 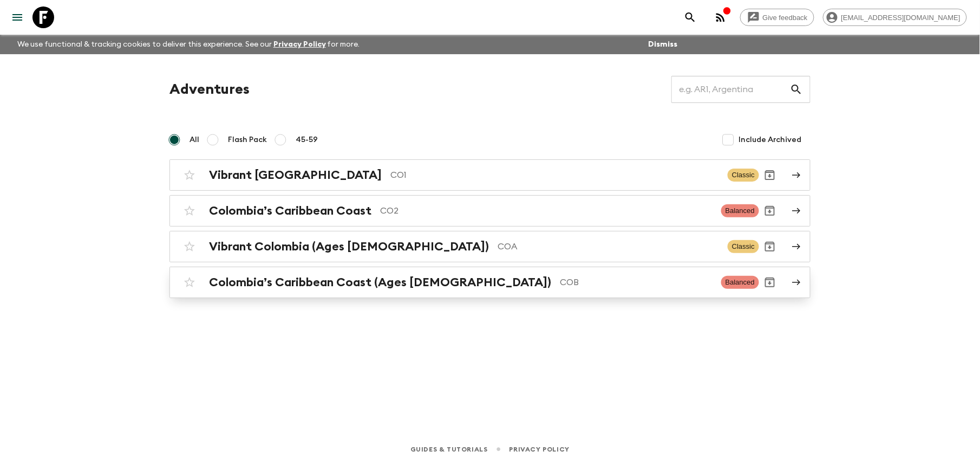 I want to click on button: menu, so click(x=17, y=17).